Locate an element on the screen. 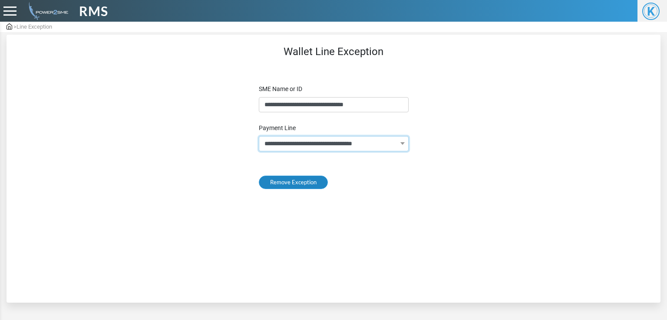  span: K is located at coordinates (651, 11).